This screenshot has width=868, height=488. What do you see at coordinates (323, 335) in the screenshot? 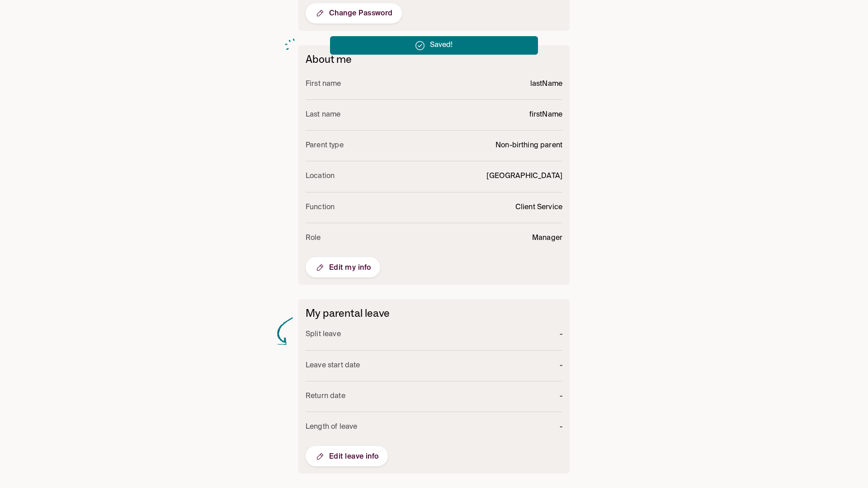
I see `p: Split leave` at bounding box center [323, 335].